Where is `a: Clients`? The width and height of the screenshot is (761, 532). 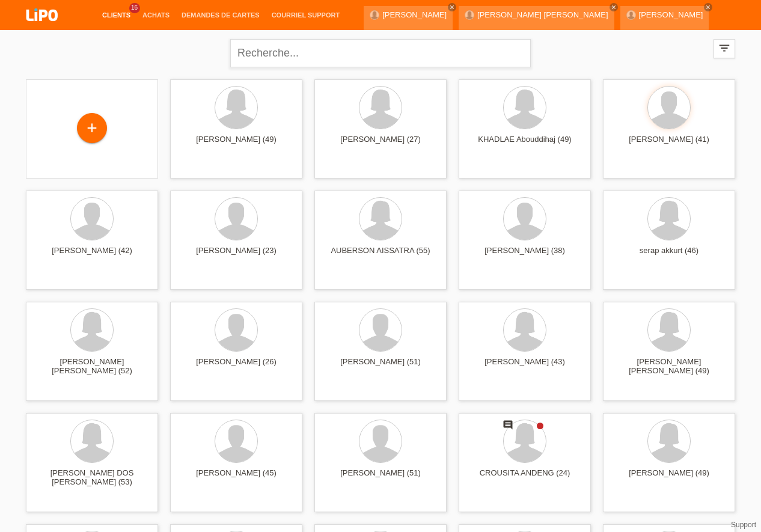 a: Clients is located at coordinates (116, 15).